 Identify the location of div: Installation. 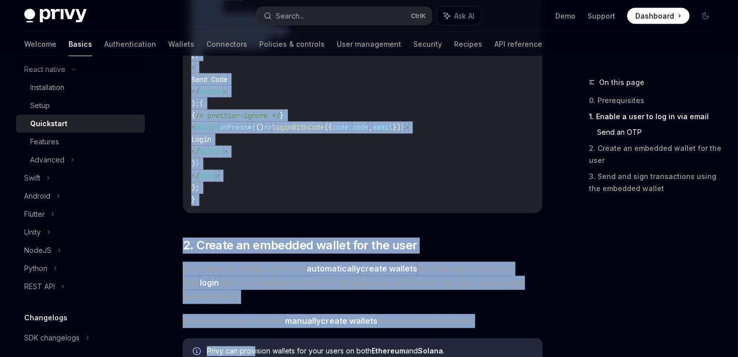
(47, 88).